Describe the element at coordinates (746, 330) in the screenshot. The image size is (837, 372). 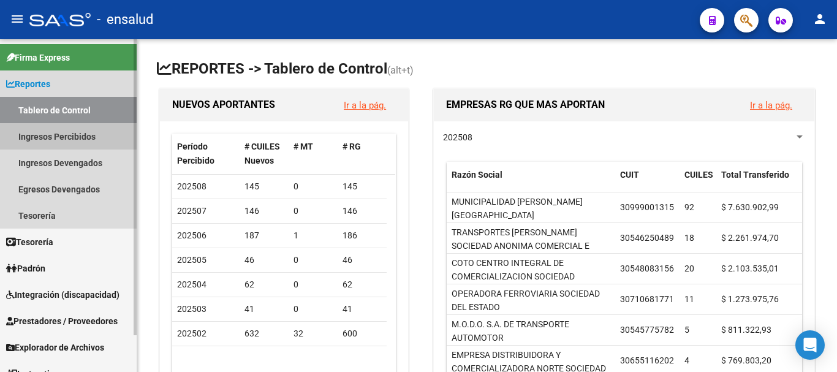
I see `span: $ 811.322,93` at that location.